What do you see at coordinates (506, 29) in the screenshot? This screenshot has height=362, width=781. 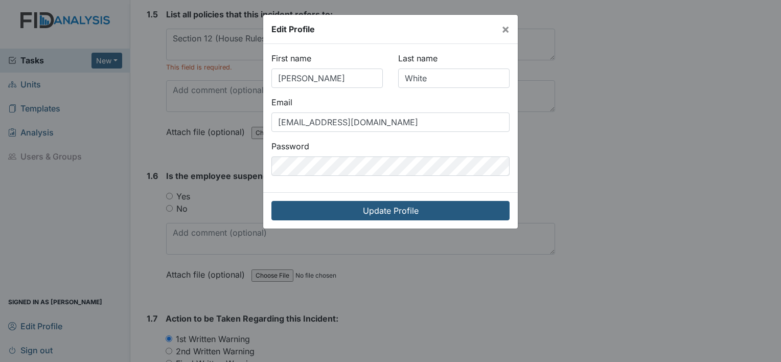 I see `button: Close` at bounding box center [506, 29].